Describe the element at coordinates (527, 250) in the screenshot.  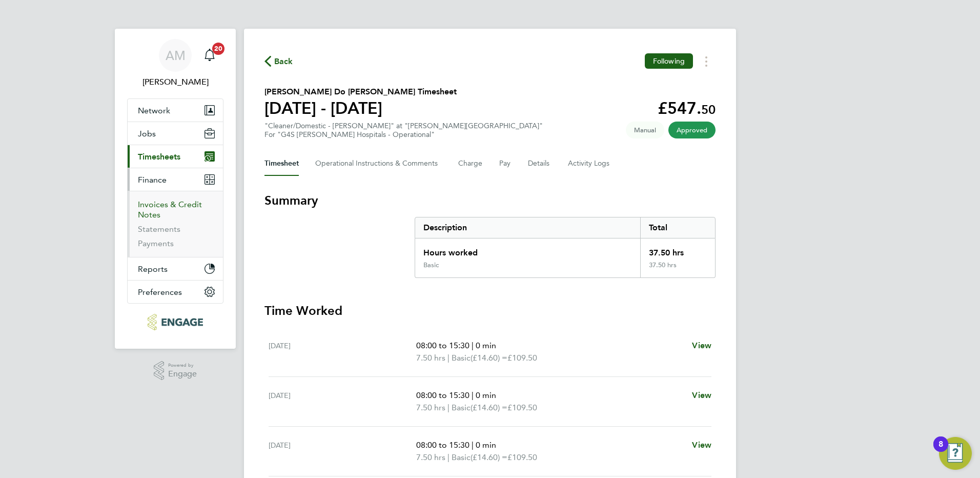
I see `div: Hours worked` at that location.